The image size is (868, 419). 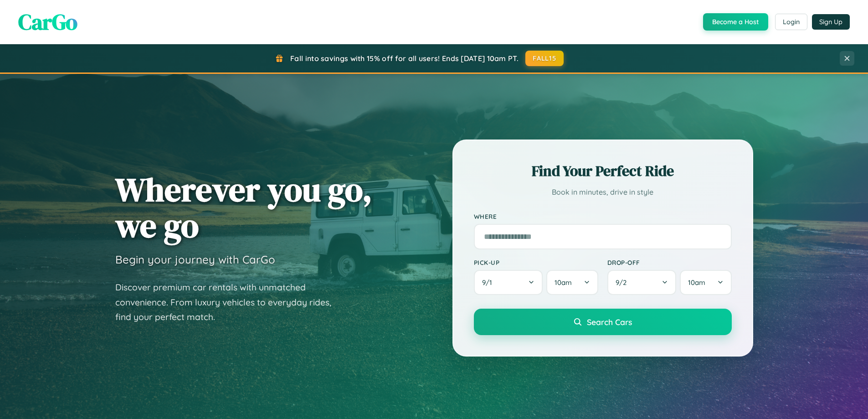 What do you see at coordinates (536, 262) in the screenshot?
I see `label: Pick-up` at bounding box center [536, 262].